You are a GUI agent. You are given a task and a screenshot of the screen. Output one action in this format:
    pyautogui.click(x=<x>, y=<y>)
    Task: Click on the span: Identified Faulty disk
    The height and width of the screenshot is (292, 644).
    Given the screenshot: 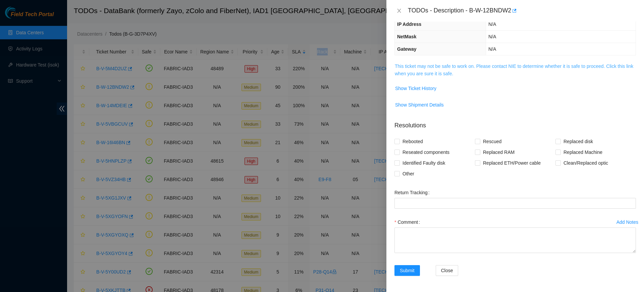 What is the action you would take?
    pyautogui.click(x=424, y=163)
    